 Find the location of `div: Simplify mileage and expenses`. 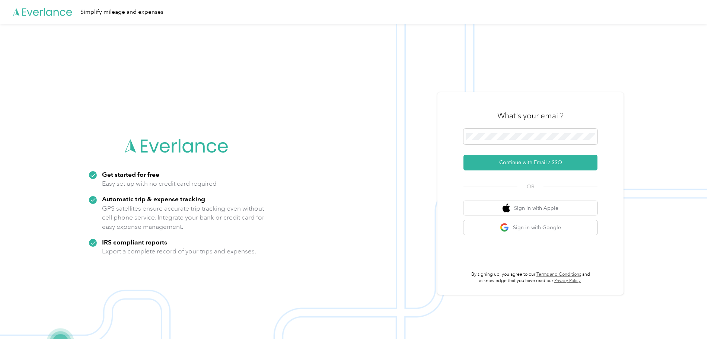

div: Simplify mileage and expenses is located at coordinates (122, 12).